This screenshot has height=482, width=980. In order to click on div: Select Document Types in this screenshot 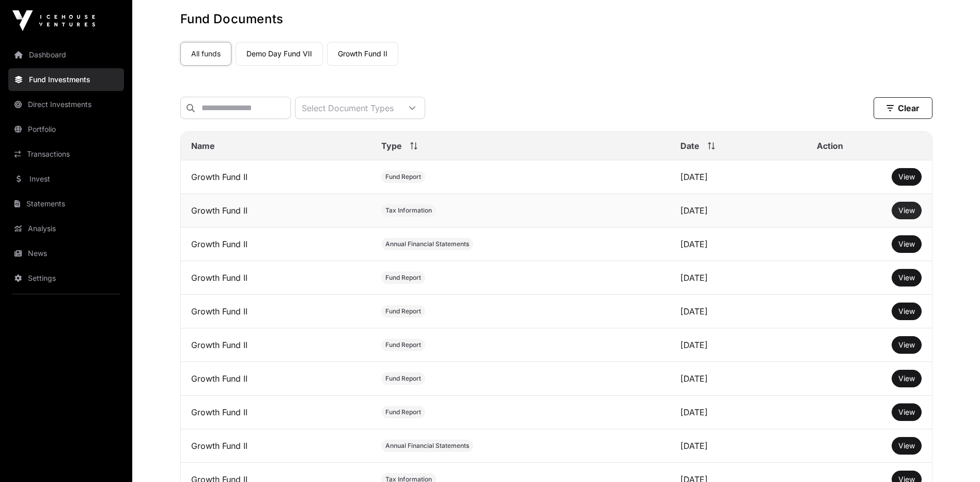, I will do `click(348, 108)`.